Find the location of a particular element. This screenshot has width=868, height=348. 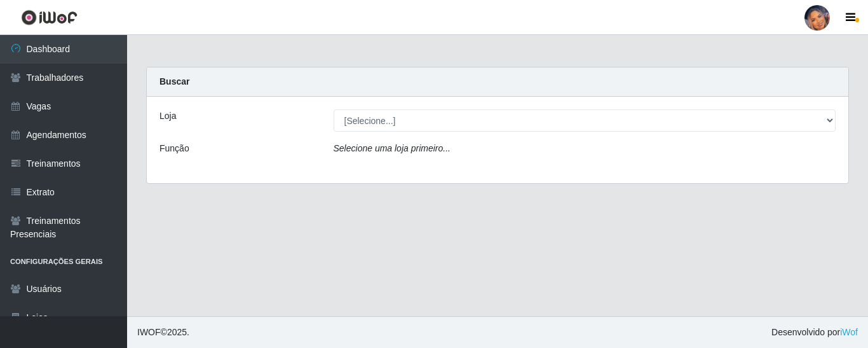

strong: Buscar is located at coordinates (174, 82).